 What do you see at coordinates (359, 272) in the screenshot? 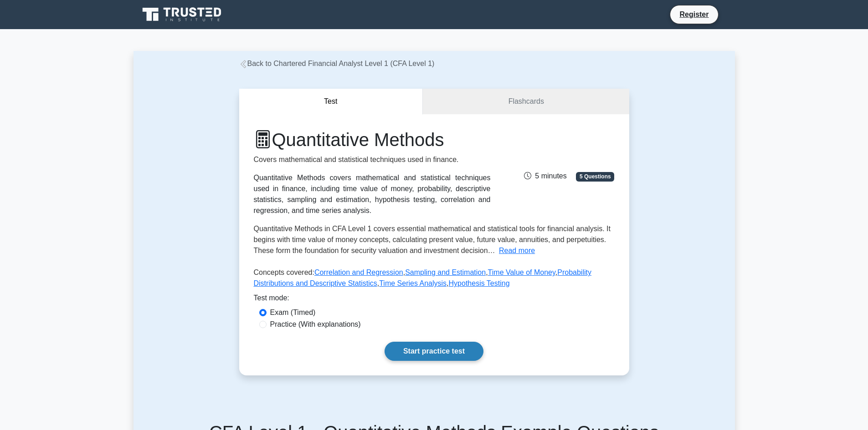
I see `a: Correlation and Regression` at bounding box center [359, 272].